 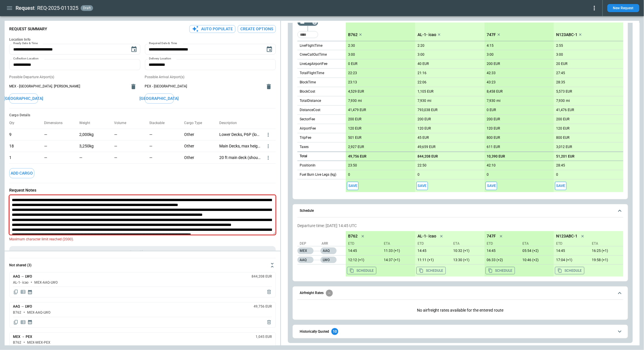 I want to click on h6: 1,045 EUR, so click(x=264, y=337).